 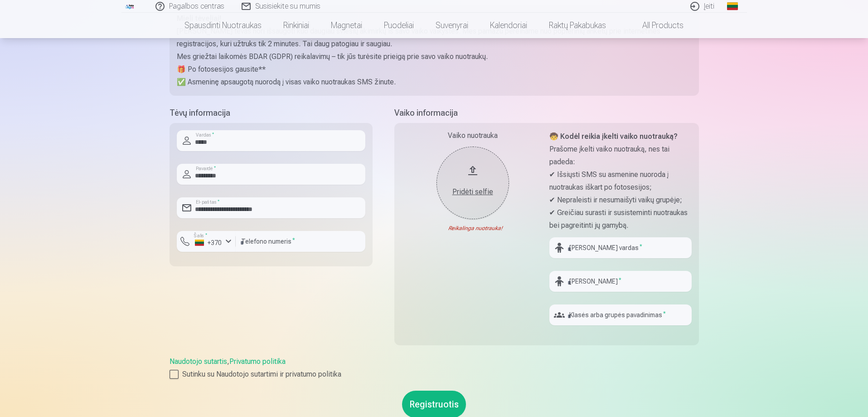 I want to click on p: ✅ Asmeninę apsaugotą nuorodą į visas vaiko nuotraukas SMS žinute., so click(x=434, y=82).